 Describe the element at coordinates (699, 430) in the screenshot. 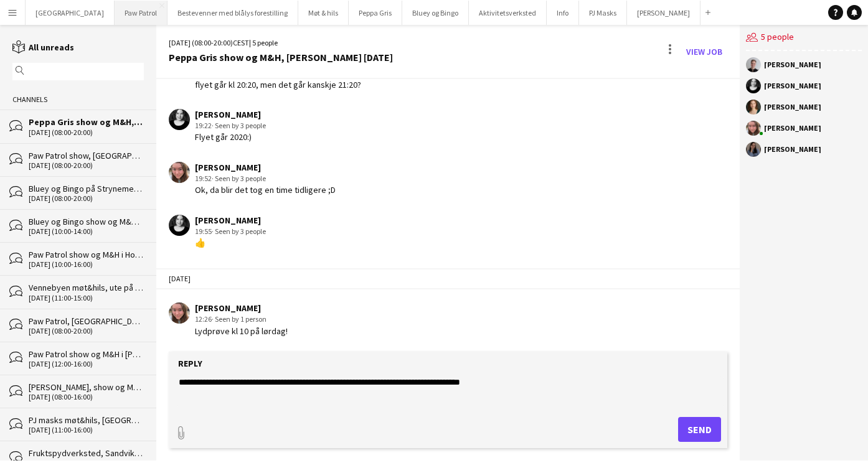

I see `button: Send` at that location.